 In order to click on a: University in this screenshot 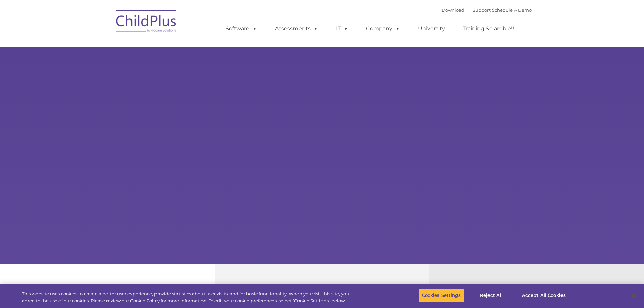, I will do `click(431, 29)`.